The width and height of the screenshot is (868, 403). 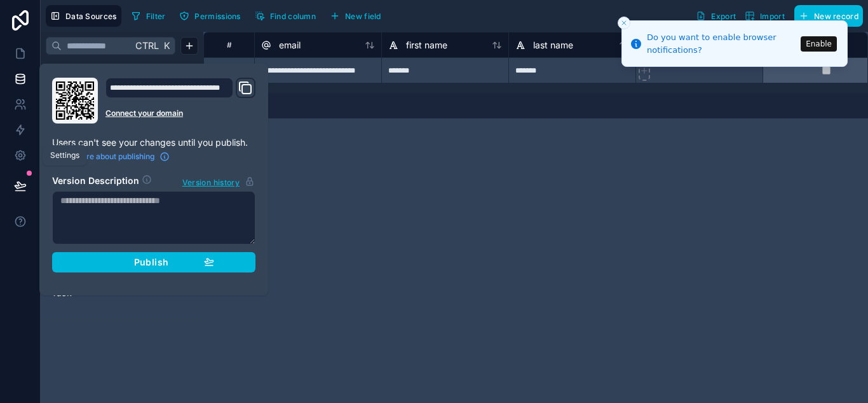 What do you see at coordinates (722, 43) in the screenshot?
I see `div: Do you want to enable browser notifications?` at bounding box center [722, 43].